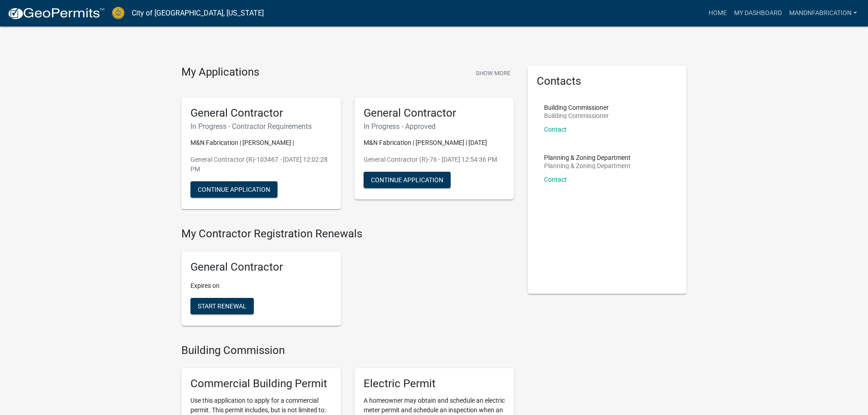 This screenshot has width=868, height=415. What do you see at coordinates (261, 286) in the screenshot?
I see `p: Expires on` at bounding box center [261, 286].